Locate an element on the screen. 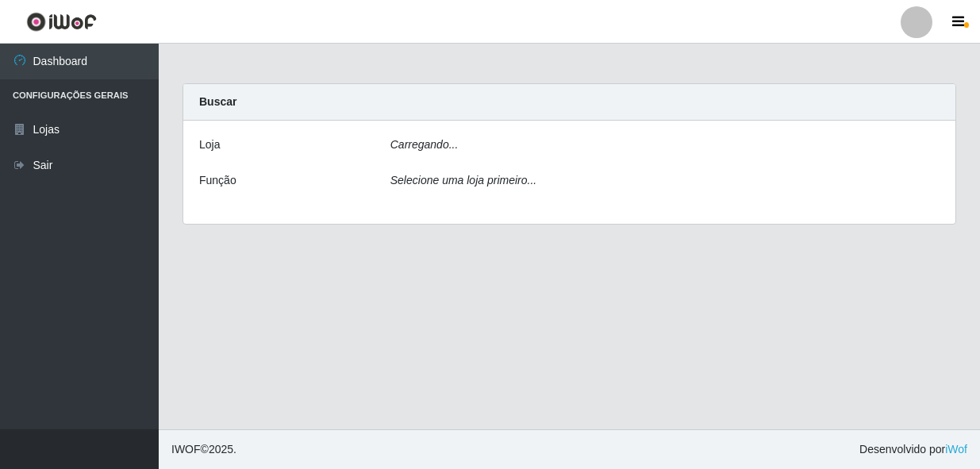 This screenshot has height=469, width=980. img: CoreUI Logo is located at coordinates (61, 21).